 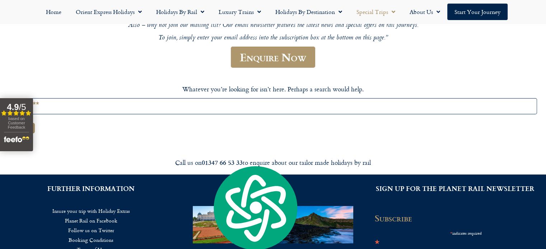 What do you see at coordinates (240, 12) in the screenshot?
I see `a: Luxury Trains` at bounding box center [240, 12].